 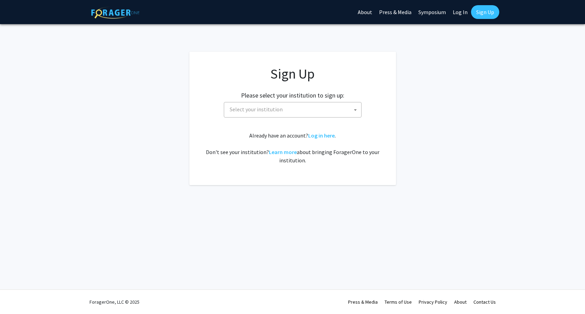 What do you see at coordinates (115, 12) in the screenshot?
I see `img: ForagerOne Logo` at bounding box center [115, 12].